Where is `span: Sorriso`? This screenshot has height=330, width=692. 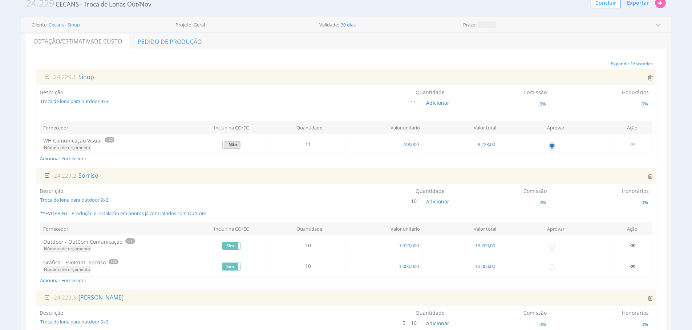 span: Sorriso is located at coordinates (88, 176).